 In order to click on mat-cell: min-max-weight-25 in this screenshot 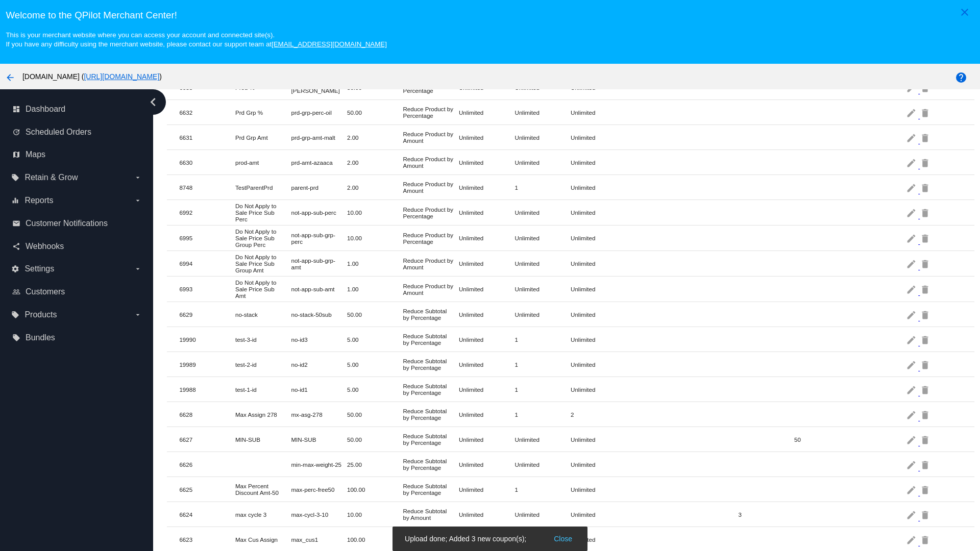, I will do `click(319, 464)`.